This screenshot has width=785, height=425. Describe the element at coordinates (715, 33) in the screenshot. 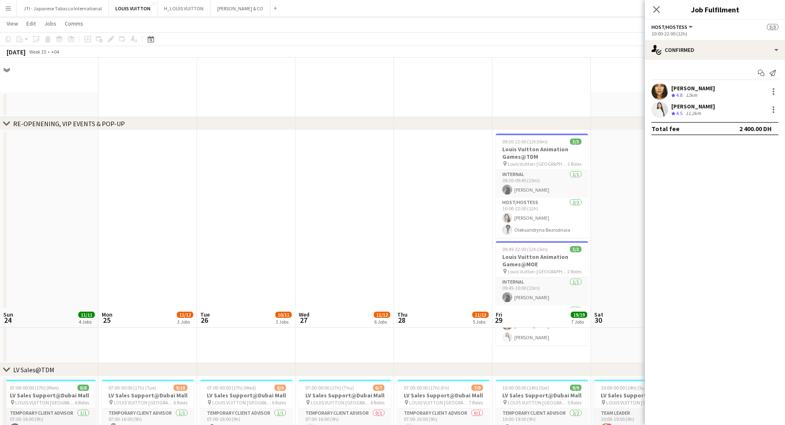

I see `div: 10:00-22:00 (12h)` at that location.